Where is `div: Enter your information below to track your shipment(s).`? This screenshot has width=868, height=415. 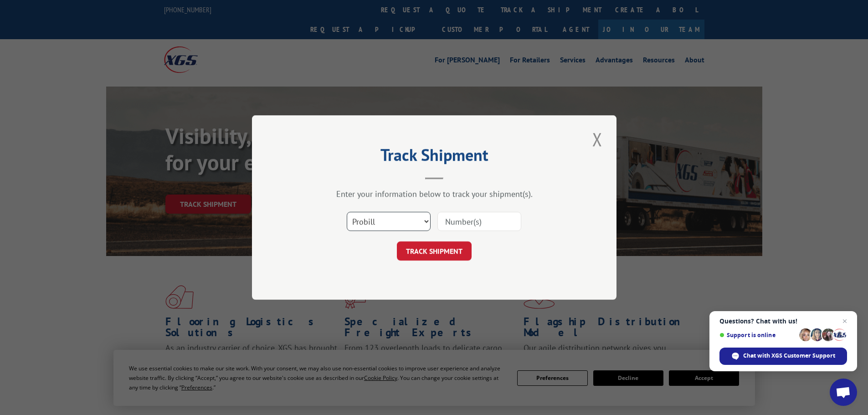
div: Enter your information below to track your shipment(s). is located at coordinates (434, 194).